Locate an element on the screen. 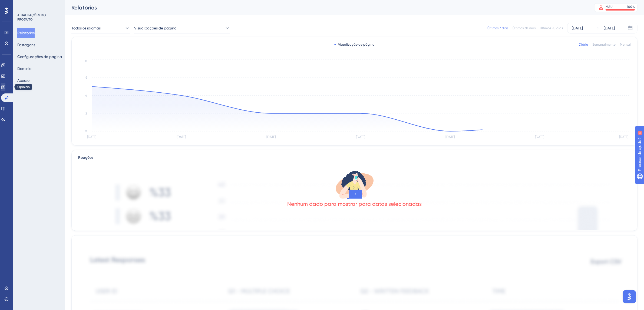  font: Visualizações de página is located at coordinates (155, 28).